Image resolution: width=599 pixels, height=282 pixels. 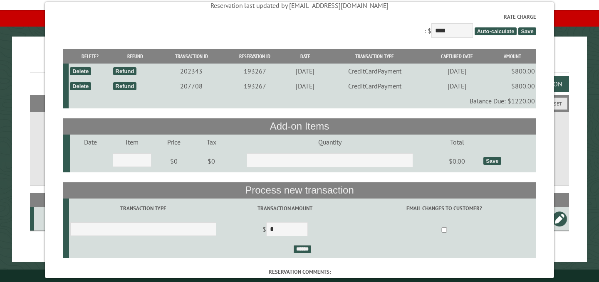 I want to click on td: Date, so click(x=90, y=142).